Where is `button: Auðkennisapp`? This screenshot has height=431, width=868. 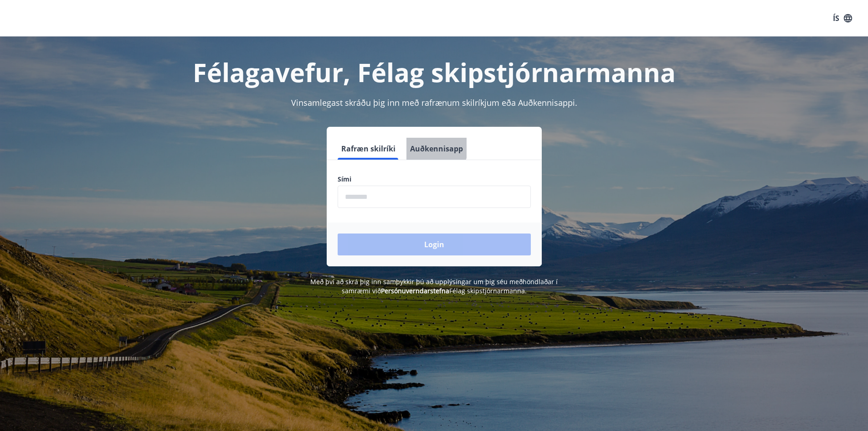 button: Auðkennisapp is located at coordinates (437, 149).